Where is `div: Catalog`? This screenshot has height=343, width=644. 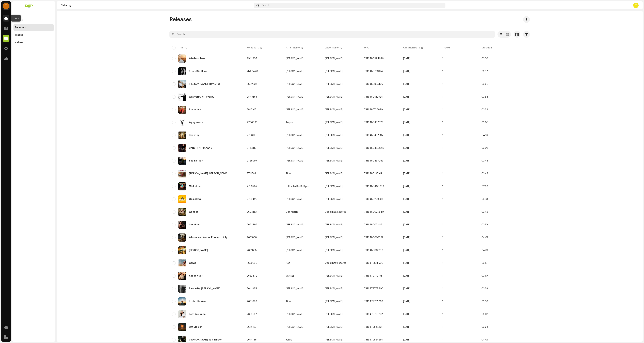 div: Catalog is located at coordinates (156, 5).